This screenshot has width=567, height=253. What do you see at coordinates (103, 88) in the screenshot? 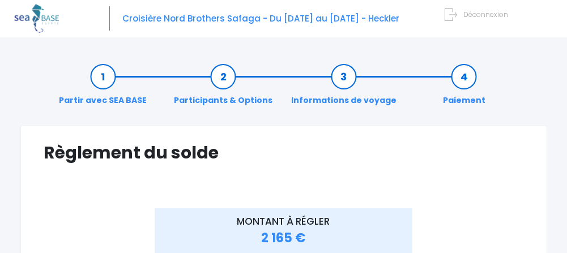
I see `a: Partir avec SEA BASE` at bounding box center [103, 88].